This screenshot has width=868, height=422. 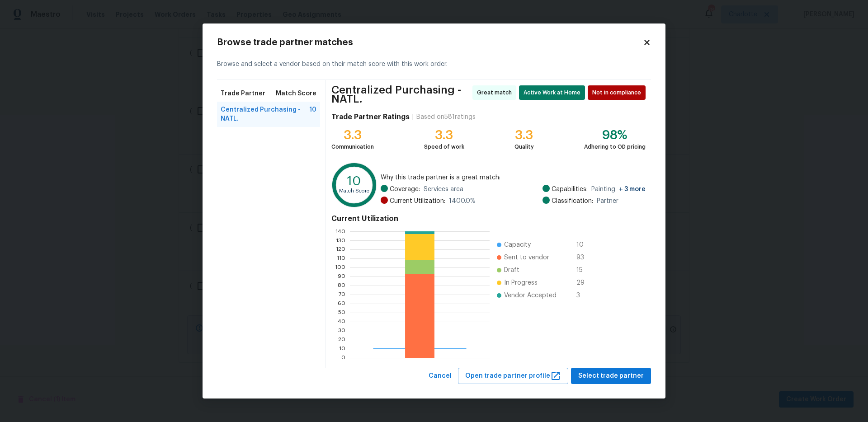 What do you see at coordinates (342, 285) in the screenshot?
I see `text: 80` at bounding box center [342, 285].